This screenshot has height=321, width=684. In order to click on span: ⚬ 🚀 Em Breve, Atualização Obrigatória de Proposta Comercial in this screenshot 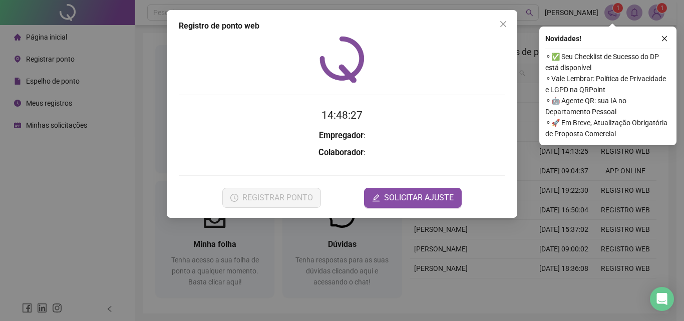, I will do `click(608, 128)`.